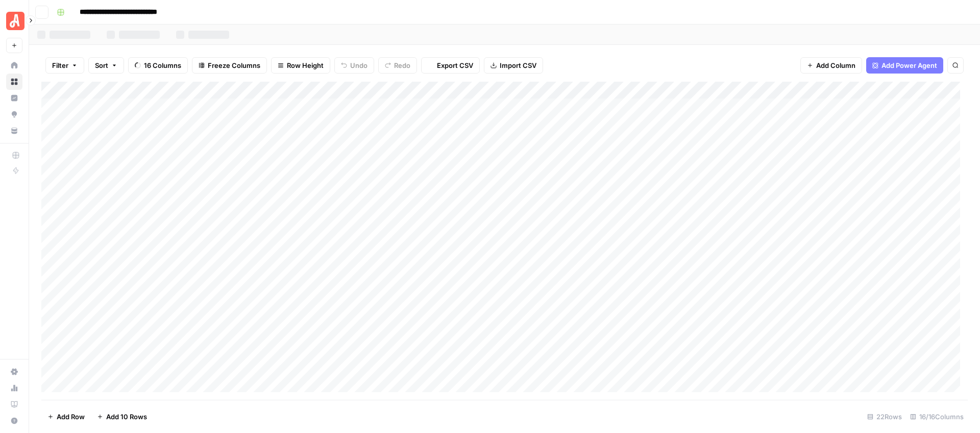  I want to click on a: Settings, so click(15, 372).